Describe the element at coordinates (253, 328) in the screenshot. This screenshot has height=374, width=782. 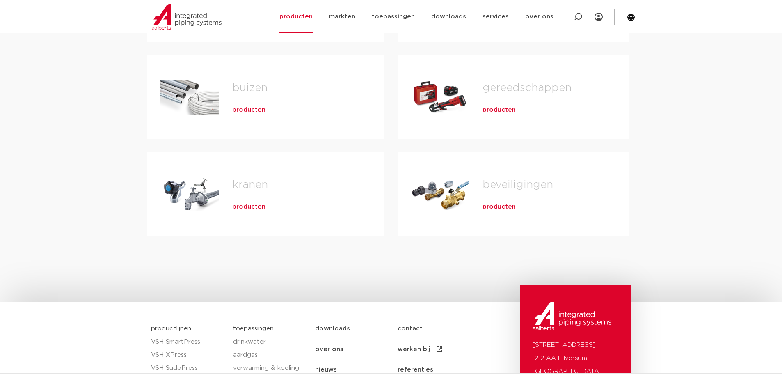
I see `a: toepassingen` at that location.